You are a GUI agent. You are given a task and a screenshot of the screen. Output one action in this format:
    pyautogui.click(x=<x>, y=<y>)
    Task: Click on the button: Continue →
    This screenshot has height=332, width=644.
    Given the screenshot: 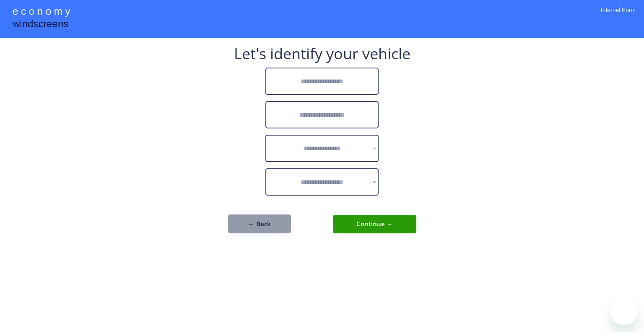 What is the action you would take?
    pyautogui.click(x=375, y=224)
    